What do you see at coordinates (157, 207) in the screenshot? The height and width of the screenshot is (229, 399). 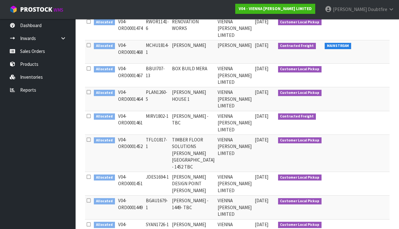 I see `td: BGAU1679-1` at bounding box center [157, 207].